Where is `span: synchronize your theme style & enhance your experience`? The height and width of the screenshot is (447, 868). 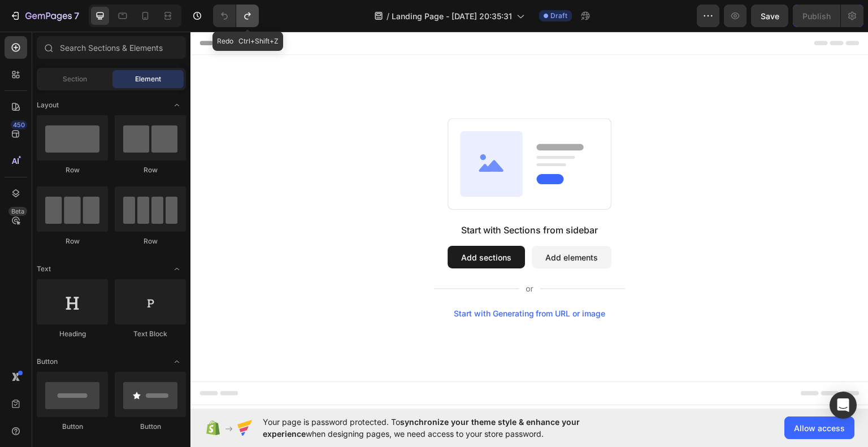
span: synchronize your theme style & enhance your experience is located at coordinates (421, 428).